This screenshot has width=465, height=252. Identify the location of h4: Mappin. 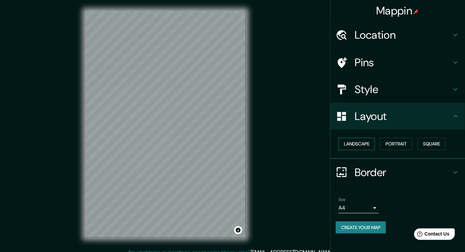
(398, 11).